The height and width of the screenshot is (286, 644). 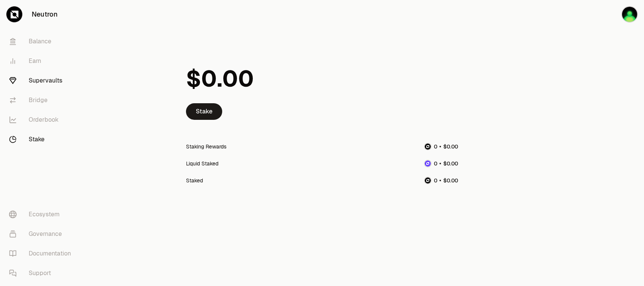 I want to click on div: Liquid Staked, so click(x=202, y=164).